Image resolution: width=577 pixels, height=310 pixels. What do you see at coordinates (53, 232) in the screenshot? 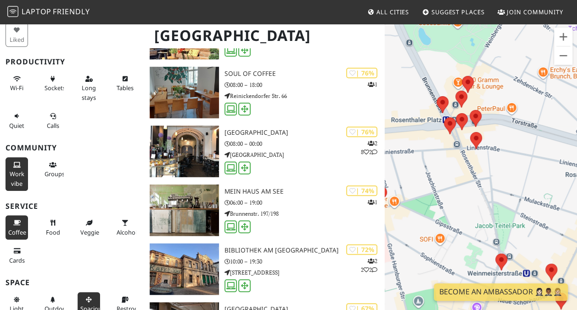
I see `span: Food` at bounding box center [53, 232].